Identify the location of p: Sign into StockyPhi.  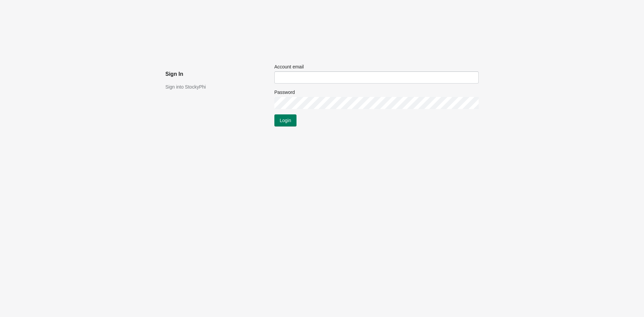
(213, 87).